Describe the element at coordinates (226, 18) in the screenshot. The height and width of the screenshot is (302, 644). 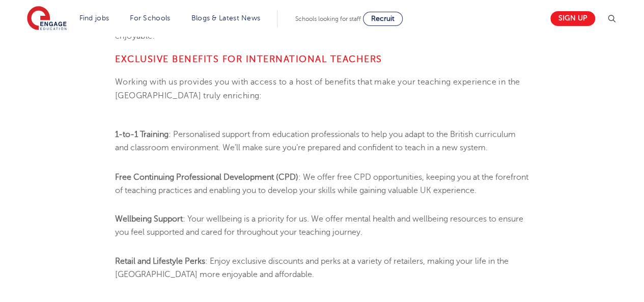
I see `a: Blogs & Latest News` at that location.